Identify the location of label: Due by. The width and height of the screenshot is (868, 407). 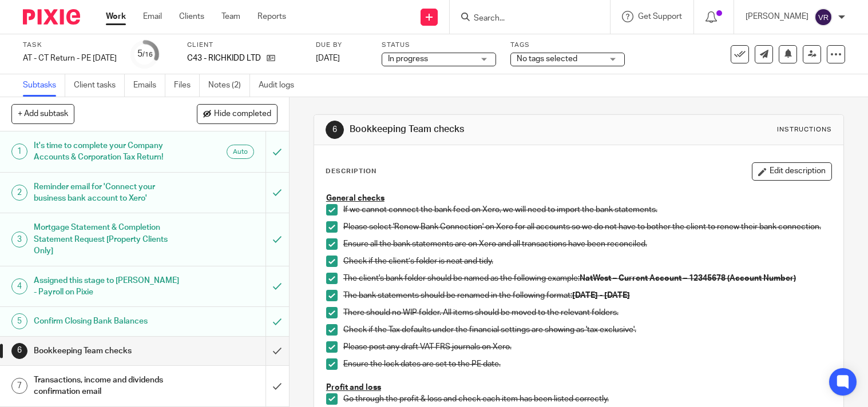
(341, 45).